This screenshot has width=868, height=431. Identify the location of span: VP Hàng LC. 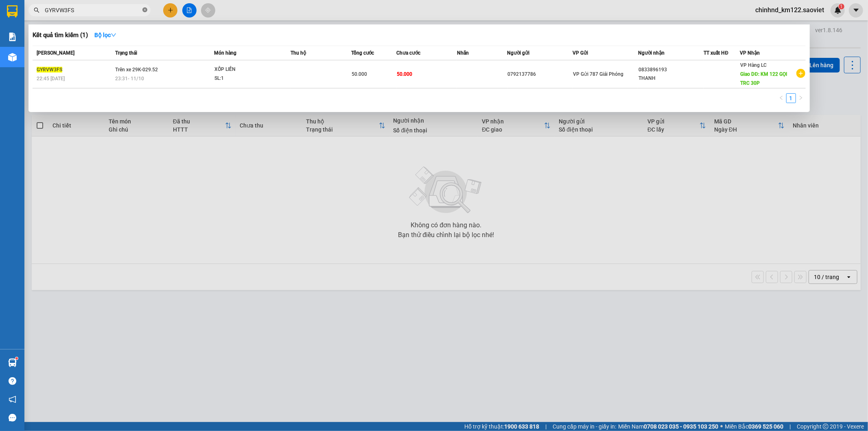
(754, 65).